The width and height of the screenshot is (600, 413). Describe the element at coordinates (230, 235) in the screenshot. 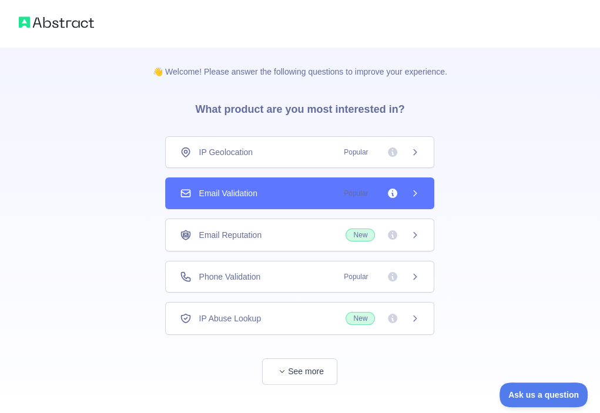

I see `span: Email Reputation` at that location.